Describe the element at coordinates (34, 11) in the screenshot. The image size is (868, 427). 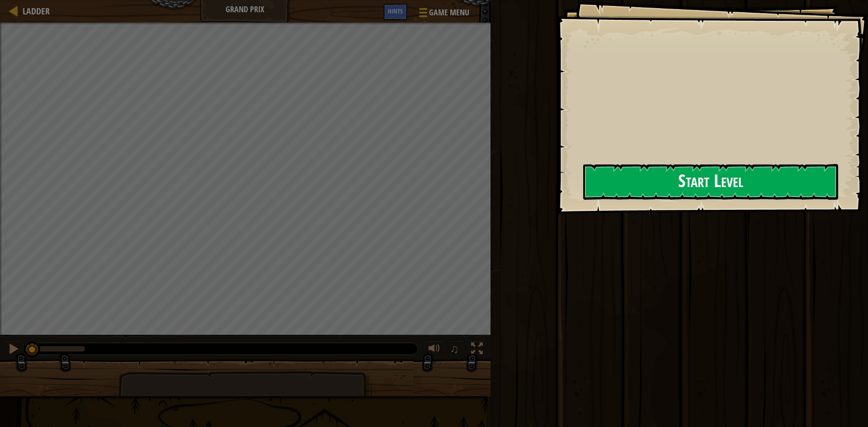
I see `a: Ladder` at that location.